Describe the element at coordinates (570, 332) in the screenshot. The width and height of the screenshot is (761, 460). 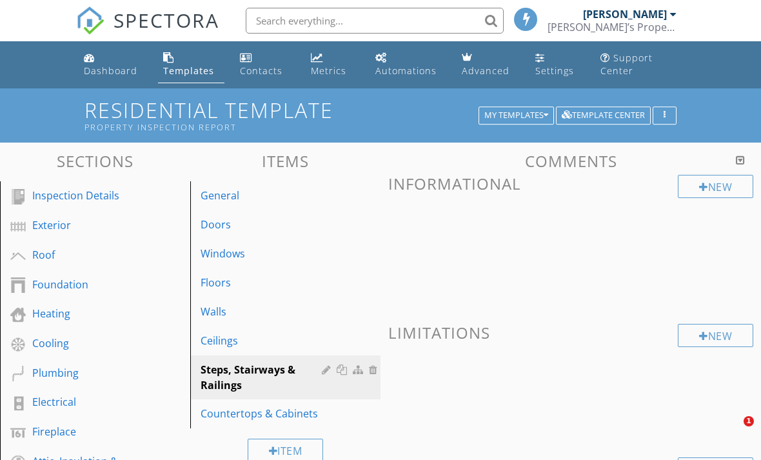
I see `h3: Limitations` at that location.